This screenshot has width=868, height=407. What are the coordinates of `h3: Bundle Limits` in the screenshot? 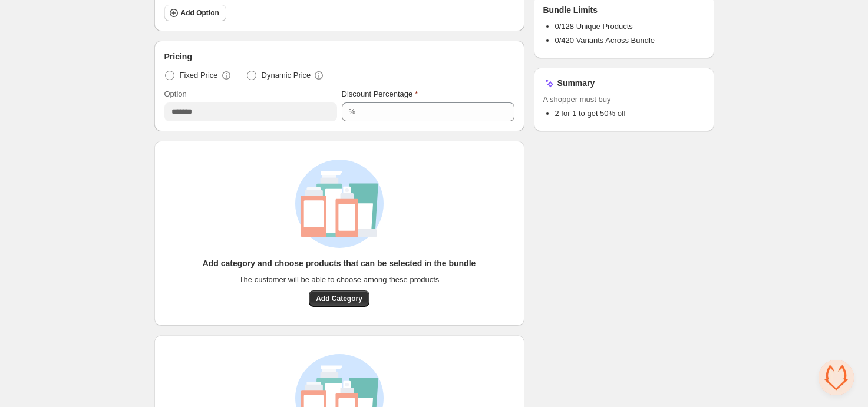 It's located at (570, 10).